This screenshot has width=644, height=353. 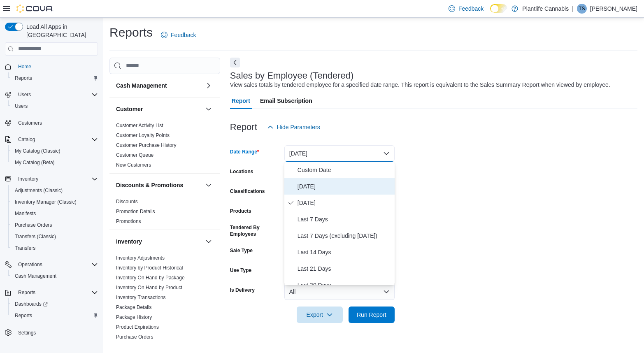 What do you see at coordinates (55, 191) in the screenshot?
I see `button: Adjustments (Classic)` at bounding box center [55, 191].